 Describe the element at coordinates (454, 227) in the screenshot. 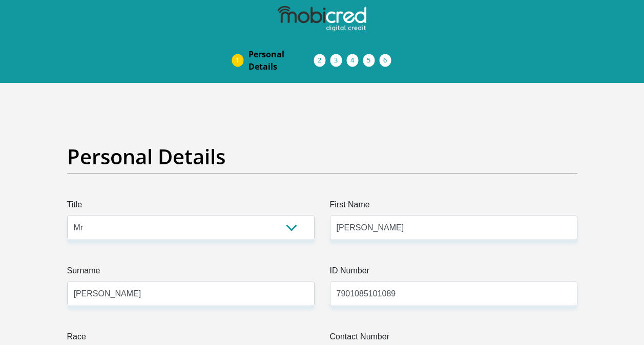

I see `input: First Name` at that location.